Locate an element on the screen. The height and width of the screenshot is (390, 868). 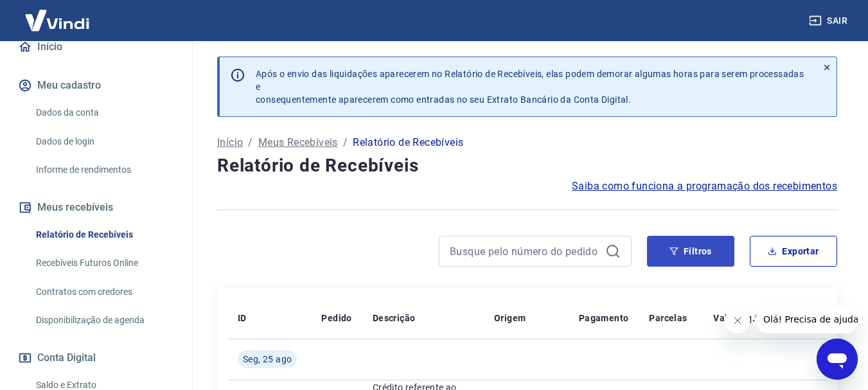
img: Vindi is located at coordinates (57, 20).